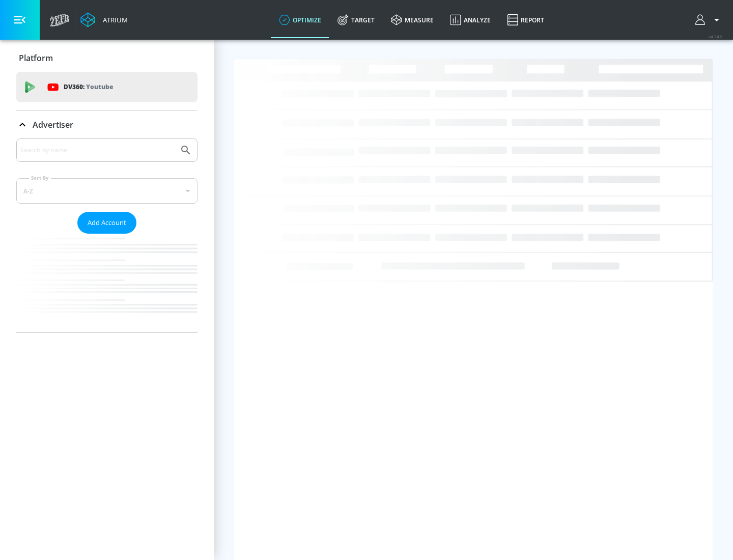 Image resolution: width=733 pixels, height=560 pixels. I want to click on div: A-Z, so click(106, 191).